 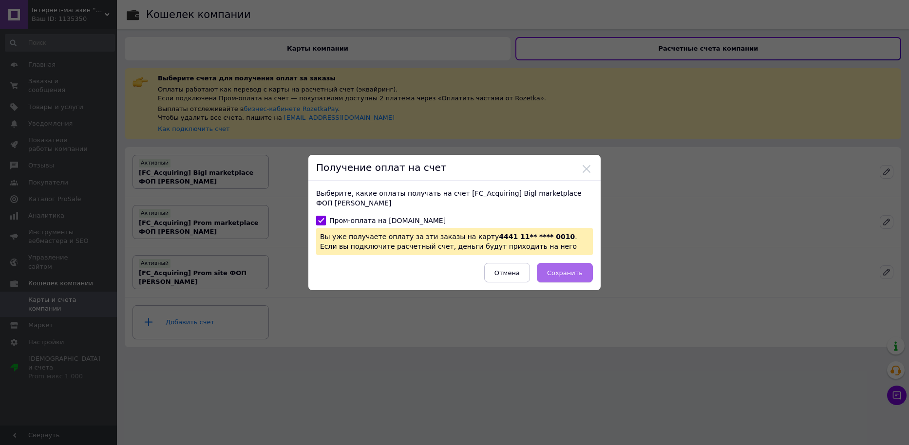 What do you see at coordinates (381, 168) in the screenshot?
I see `span: Получение оплат на счет` at bounding box center [381, 168].